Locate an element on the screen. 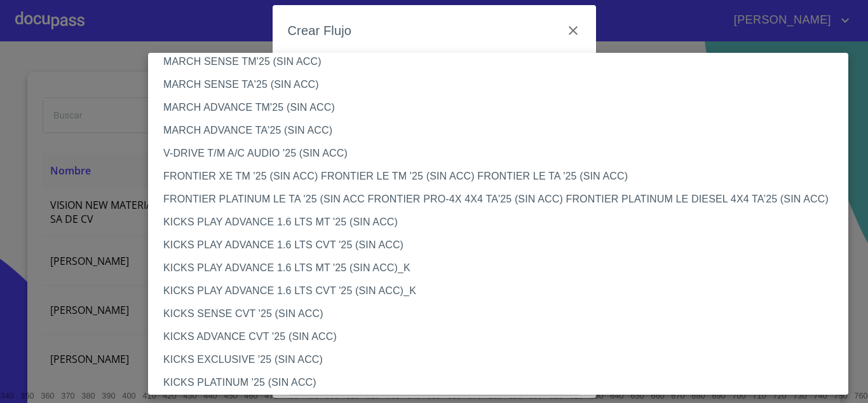 Image resolution: width=868 pixels, height=403 pixels. li: KICKS ADVANCE CVT '25 (SIN ACC) is located at coordinates (503, 336).